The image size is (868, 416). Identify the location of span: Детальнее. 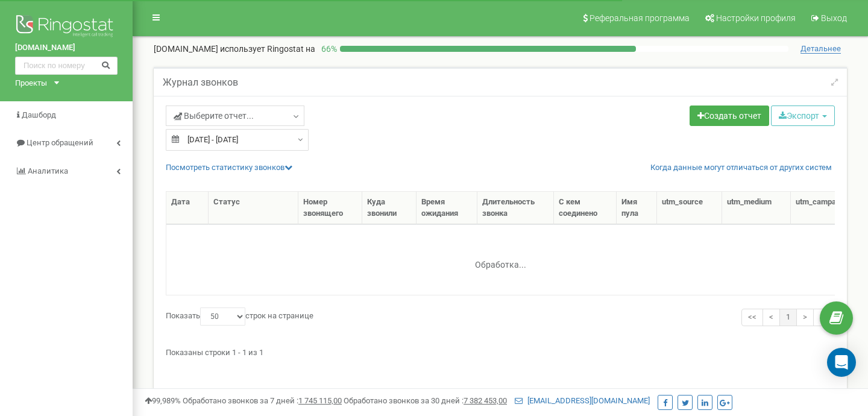
(821, 49).